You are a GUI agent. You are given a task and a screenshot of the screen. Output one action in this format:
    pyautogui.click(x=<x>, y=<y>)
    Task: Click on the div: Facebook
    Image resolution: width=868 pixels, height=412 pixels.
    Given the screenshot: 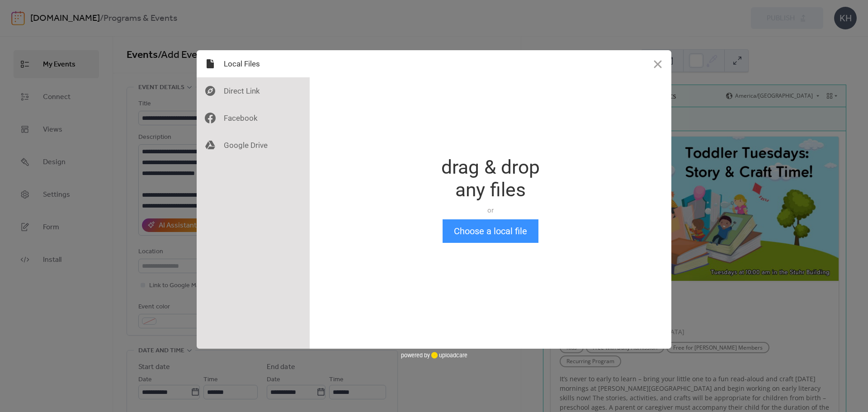 What is the action you would take?
    pyautogui.click(x=253, y=118)
    